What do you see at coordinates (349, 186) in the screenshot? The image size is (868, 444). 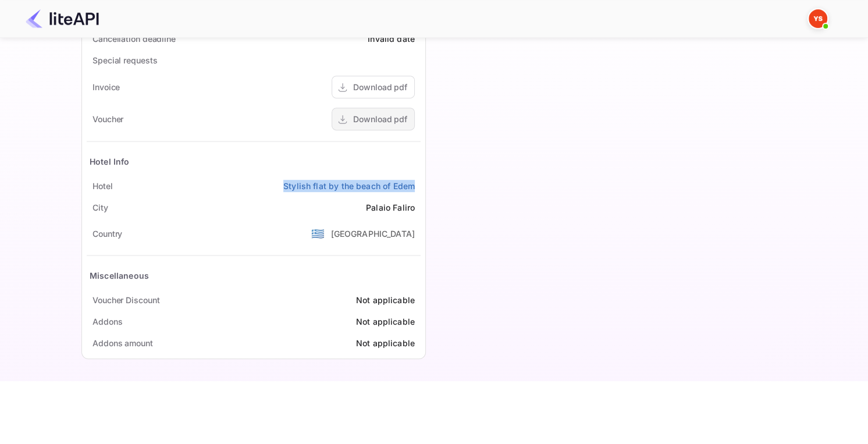 I see `ya-tr-span: Stylish flat by the beach of Edem` at bounding box center [349, 186].